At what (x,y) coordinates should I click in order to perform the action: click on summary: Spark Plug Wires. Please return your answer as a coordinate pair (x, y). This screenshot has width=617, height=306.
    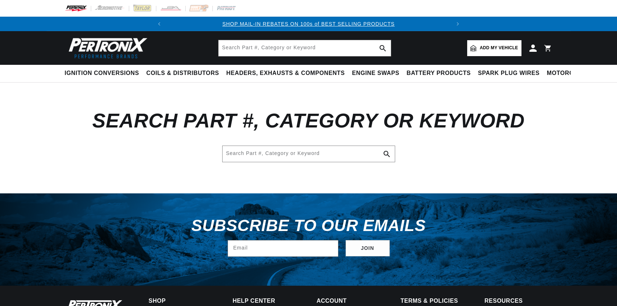
    Looking at the image, I should click on (509, 73).